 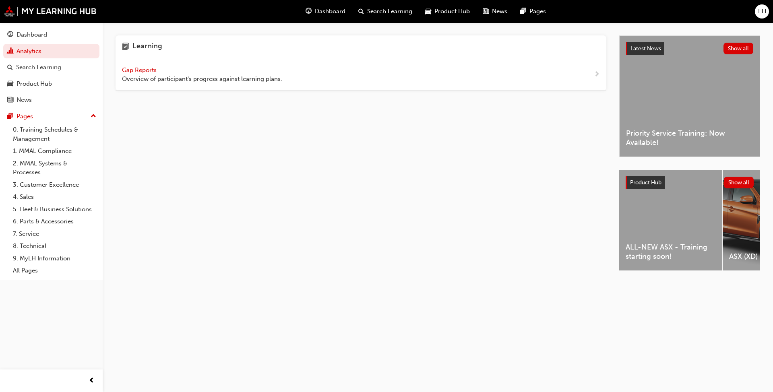 What do you see at coordinates (54, 168) in the screenshot?
I see `a: 2. MMAL Systems & Processes` at bounding box center [54, 168].